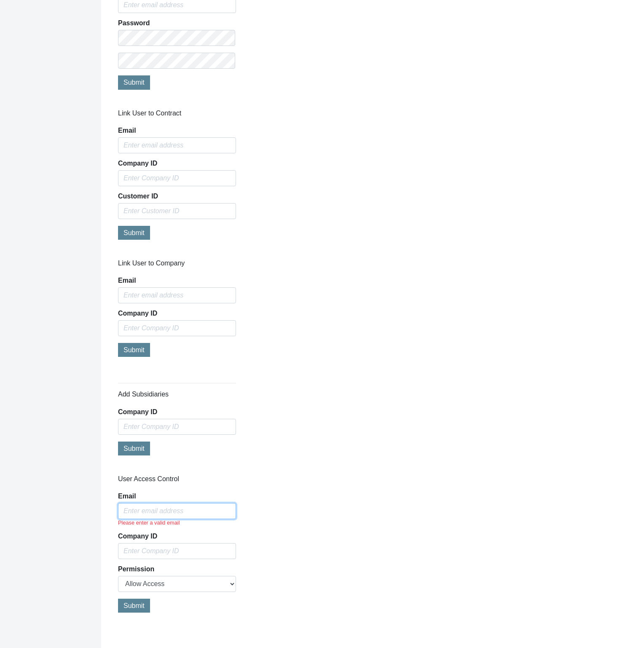 This screenshot has width=644, height=648. What do you see at coordinates (106, 52) in the screenshot?
I see `div: Leave a message` at bounding box center [106, 52].